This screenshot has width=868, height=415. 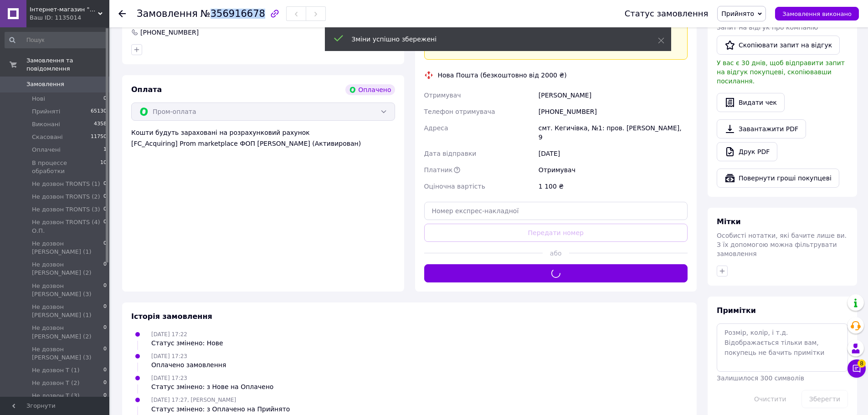 I want to click on span: Нові, so click(x=39, y=99).